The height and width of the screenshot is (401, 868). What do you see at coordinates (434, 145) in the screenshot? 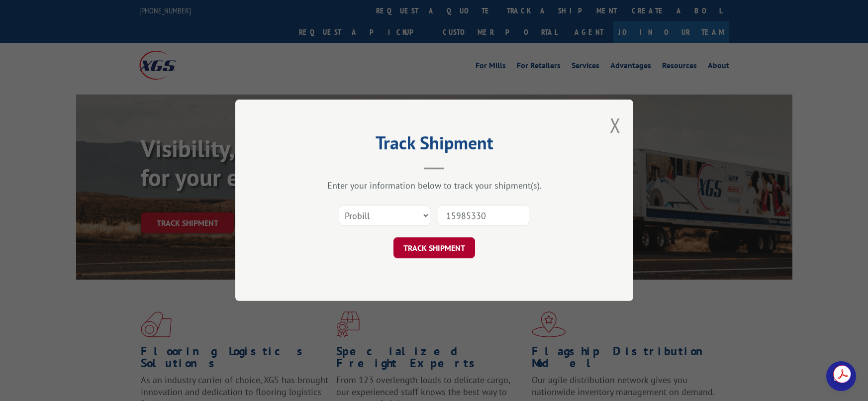
I see `h2: Track Shipment` at bounding box center [434, 145].